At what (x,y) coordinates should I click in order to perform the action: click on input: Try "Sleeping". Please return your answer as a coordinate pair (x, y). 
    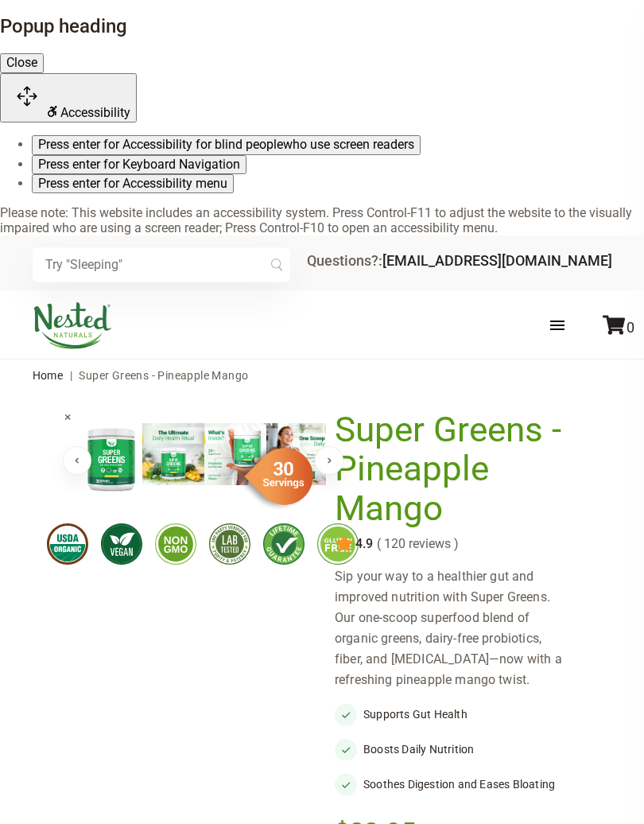
    Looking at the image, I should click on (161, 265).